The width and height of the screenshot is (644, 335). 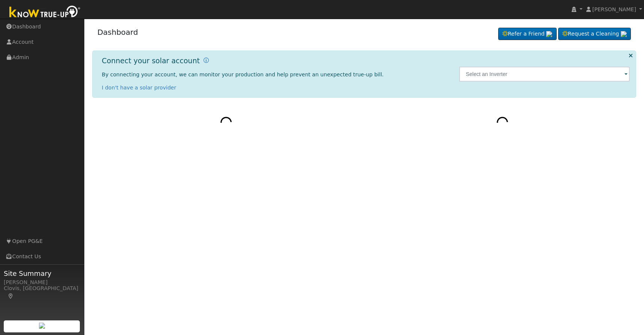 What do you see at coordinates (42, 274) in the screenshot?
I see `span: Site Summary` at bounding box center [42, 274].